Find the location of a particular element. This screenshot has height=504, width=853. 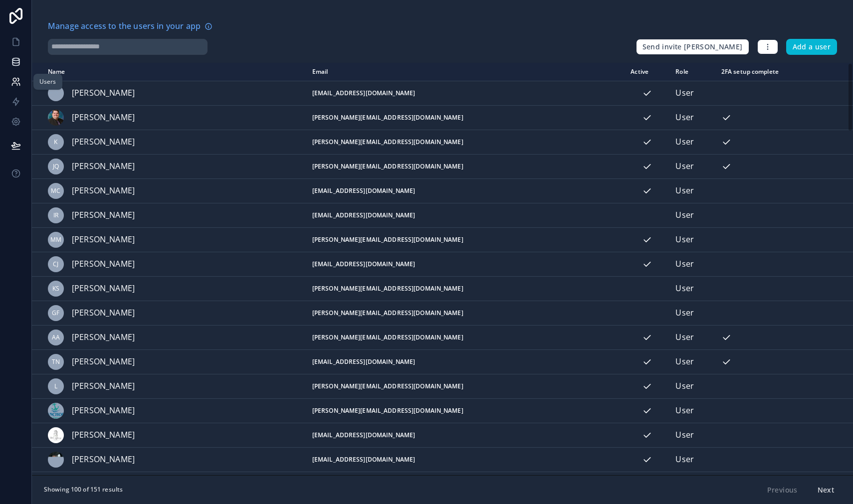

span: JQ is located at coordinates (56, 166).